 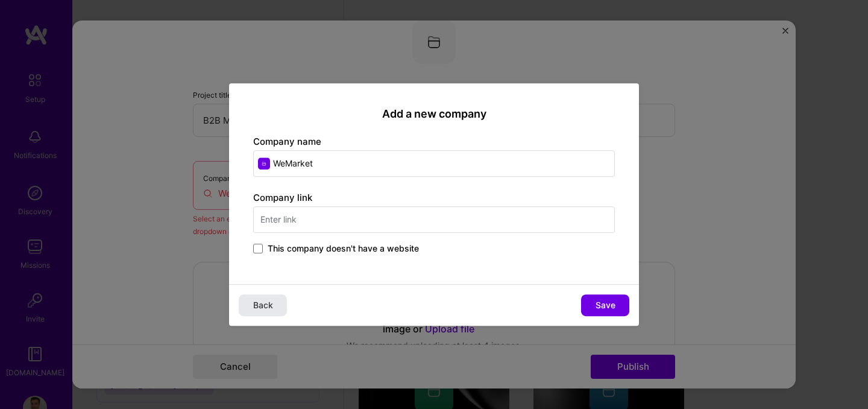 What do you see at coordinates (343, 248) in the screenshot?
I see `span: This company doesn't have a website` at bounding box center [343, 248].